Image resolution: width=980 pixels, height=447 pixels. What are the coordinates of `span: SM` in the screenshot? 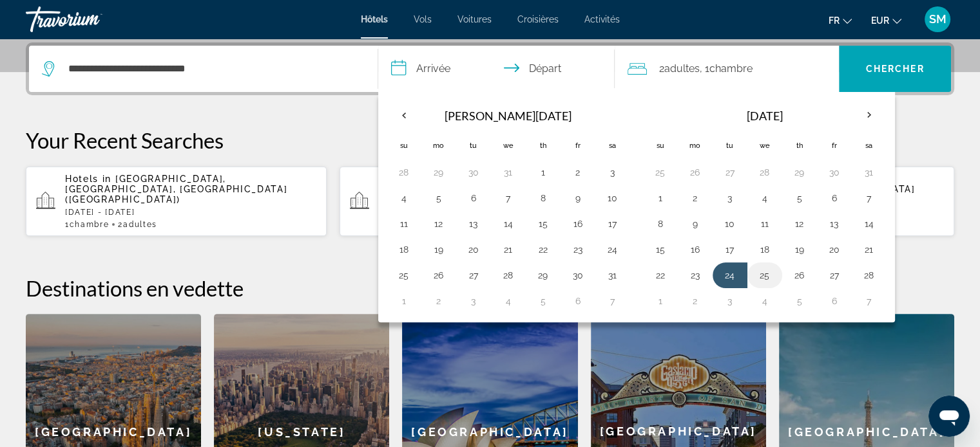 It's located at (937, 19).